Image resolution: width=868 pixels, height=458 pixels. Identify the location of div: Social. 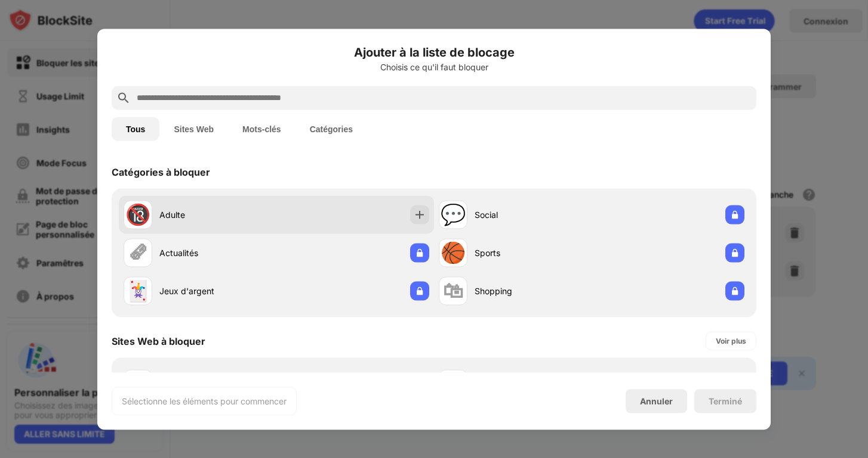
(533, 214).